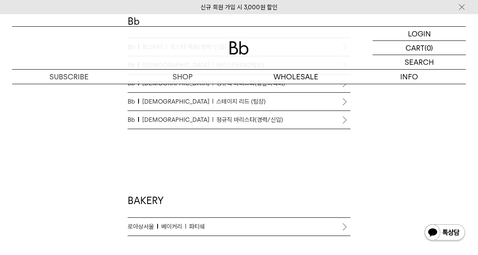 Image resolution: width=478 pixels, height=255 pixels. Describe the element at coordinates (419, 48) in the screenshot. I see `a: CART (0)` at that location.